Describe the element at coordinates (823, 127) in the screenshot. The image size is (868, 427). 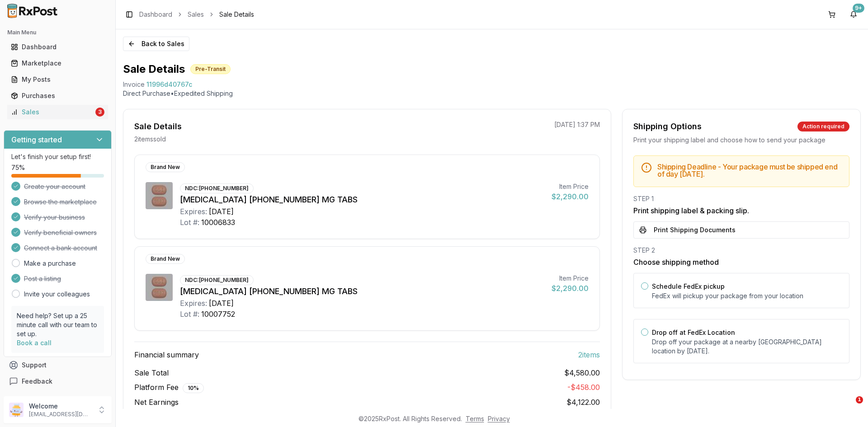
I see `div: Action required` at that location.